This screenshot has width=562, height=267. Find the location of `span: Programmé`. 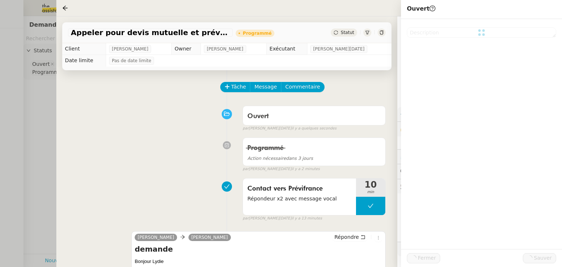

span: Programmé is located at coordinates (265, 148).